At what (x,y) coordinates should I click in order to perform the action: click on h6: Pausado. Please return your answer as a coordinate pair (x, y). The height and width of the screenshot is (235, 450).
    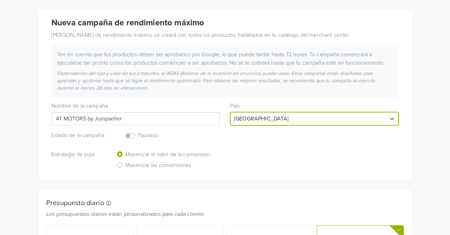
    Looking at the image, I should click on (168, 135).